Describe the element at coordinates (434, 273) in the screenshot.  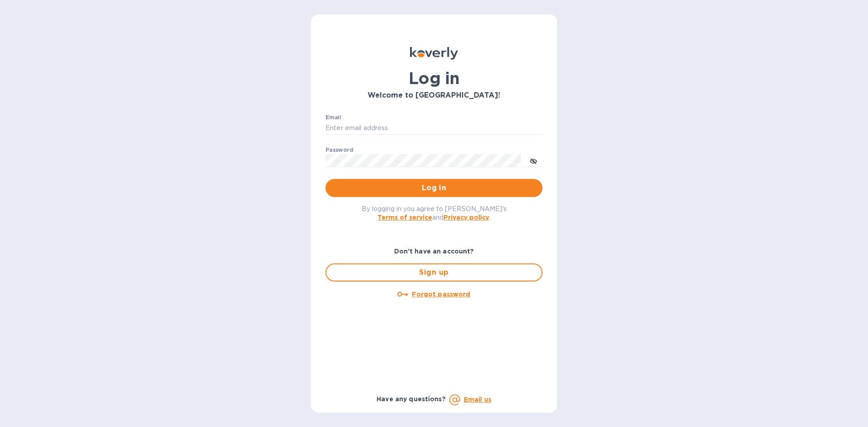
I see `span: Sign up` at that location.